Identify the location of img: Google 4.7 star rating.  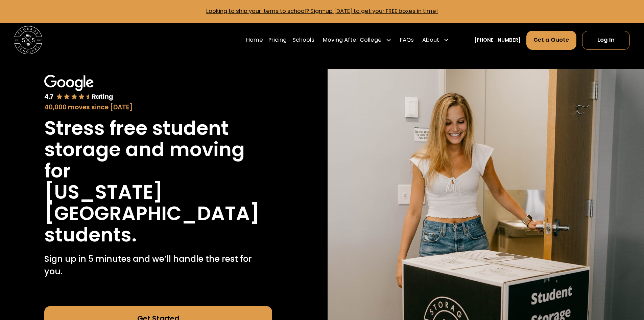
(79, 88).